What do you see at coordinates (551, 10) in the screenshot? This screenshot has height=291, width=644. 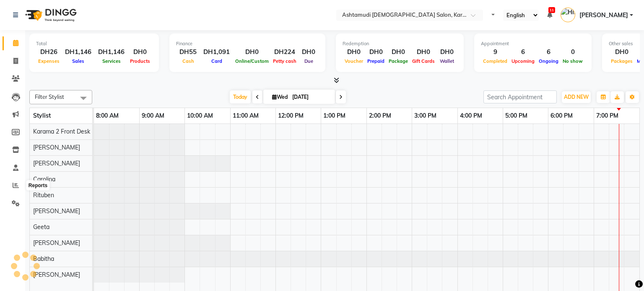 I see `span: 11` at bounding box center [551, 10].